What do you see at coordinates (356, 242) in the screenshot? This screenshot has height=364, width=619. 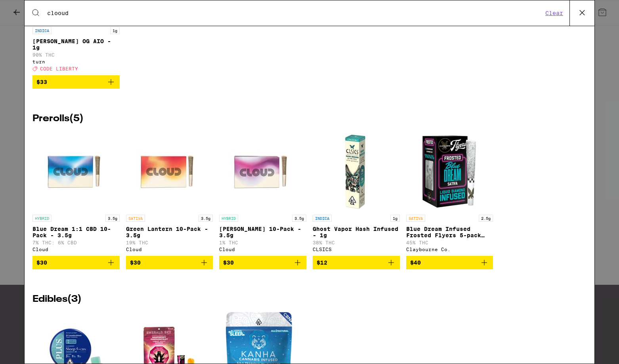 I see `p: 38% THC` at bounding box center [356, 242].